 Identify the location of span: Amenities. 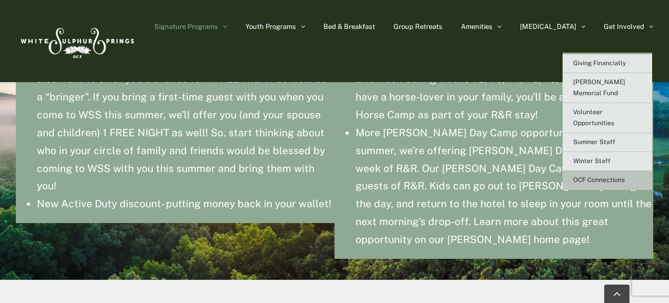
(476, 26).